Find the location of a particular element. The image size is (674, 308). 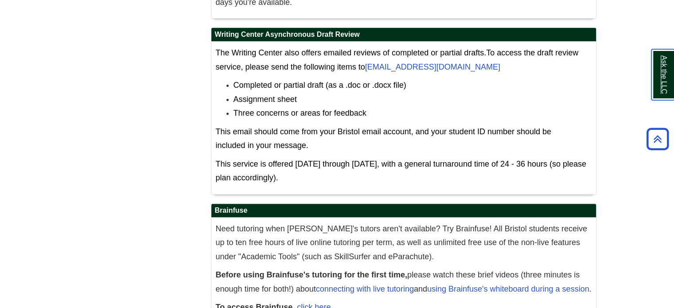

h2: Brainfuse is located at coordinates (404, 210).